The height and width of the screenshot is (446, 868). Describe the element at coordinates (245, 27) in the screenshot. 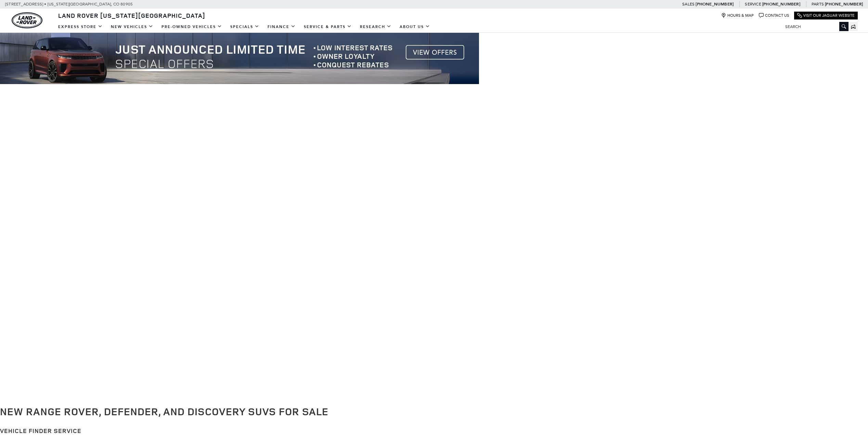

I see `a: Specials` at that location.